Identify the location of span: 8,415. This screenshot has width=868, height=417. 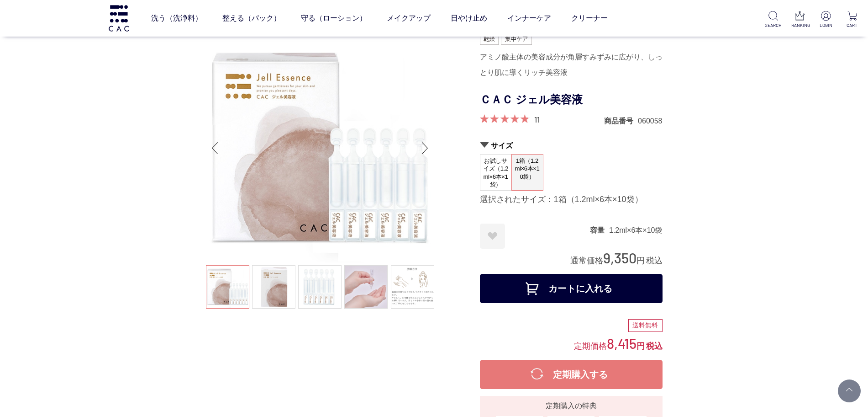
(621, 343).